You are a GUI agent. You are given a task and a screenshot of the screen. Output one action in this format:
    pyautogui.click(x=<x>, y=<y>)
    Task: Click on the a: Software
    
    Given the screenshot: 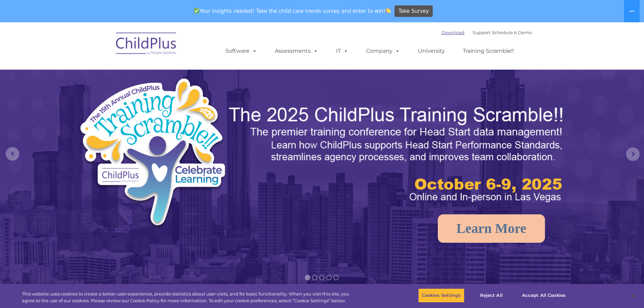 What is the action you would take?
    pyautogui.click(x=241, y=51)
    